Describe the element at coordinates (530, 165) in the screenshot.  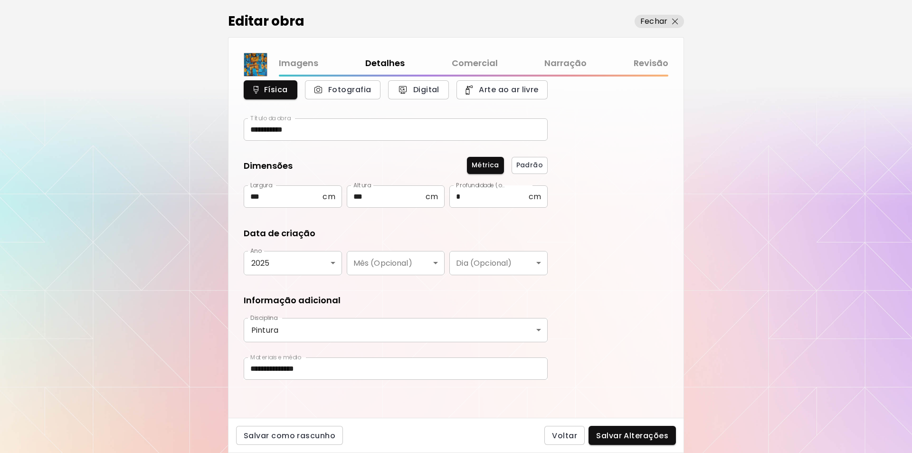
I see `button: Padrão` at that location.